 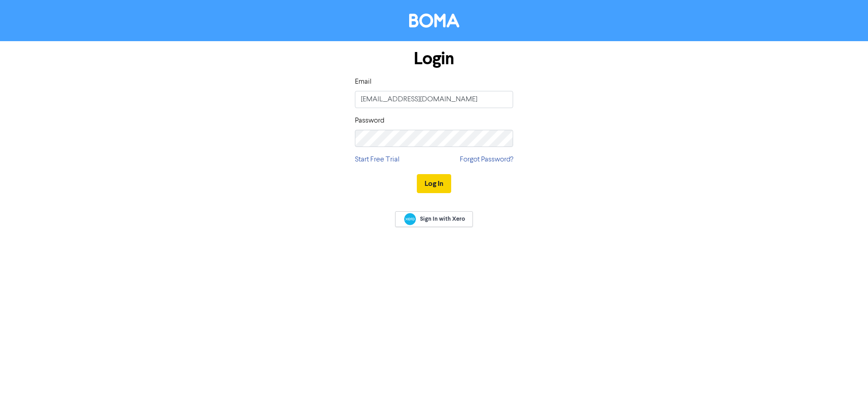 I want to click on label: Email, so click(x=363, y=82).